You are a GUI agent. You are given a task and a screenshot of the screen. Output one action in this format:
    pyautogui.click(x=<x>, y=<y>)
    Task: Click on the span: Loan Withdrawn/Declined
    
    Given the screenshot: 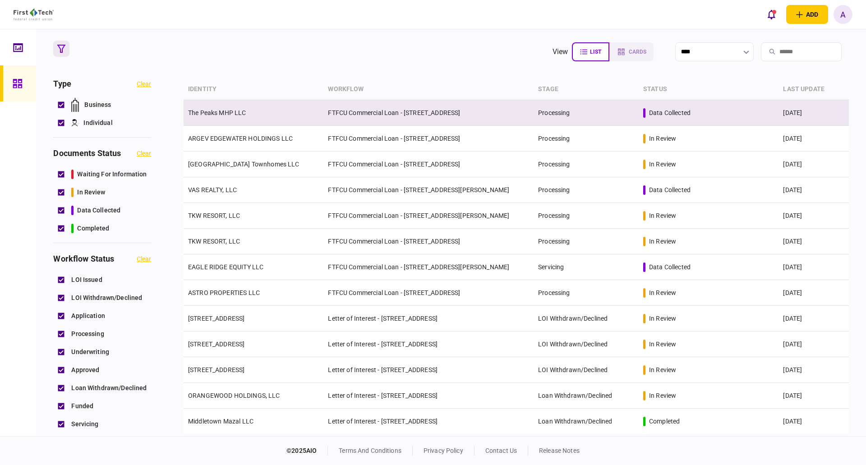 What is the action you would take?
    pyautogui.click(x=109, y=388)
    